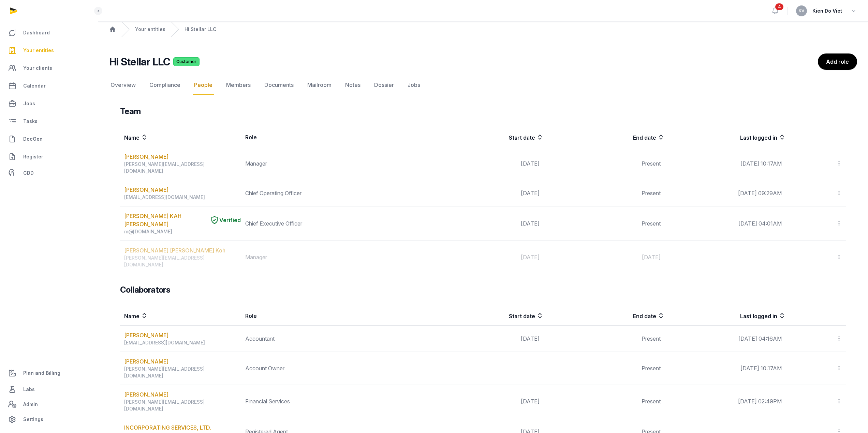 The height and width of the screenshot is (433, 868). What do you see at coordinates (186, 61) in the screenshot?
I see `span: Customer` at bounding box center [186, 61].